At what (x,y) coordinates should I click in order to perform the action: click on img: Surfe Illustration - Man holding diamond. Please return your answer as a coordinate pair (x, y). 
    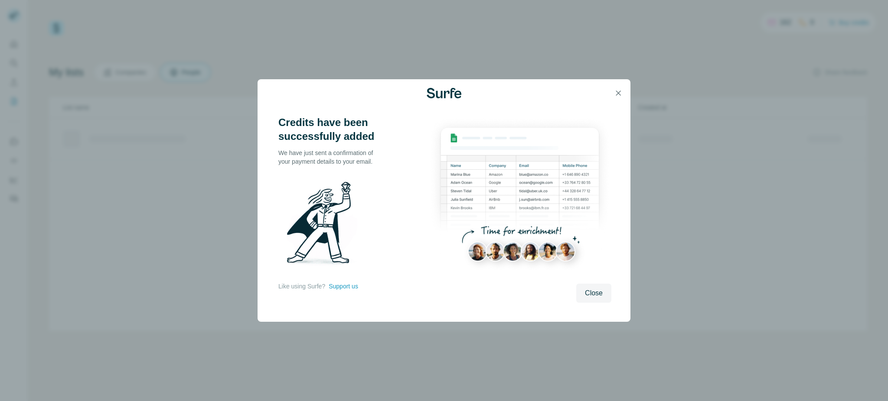
    Looking at the image, I should click on (323, 225).